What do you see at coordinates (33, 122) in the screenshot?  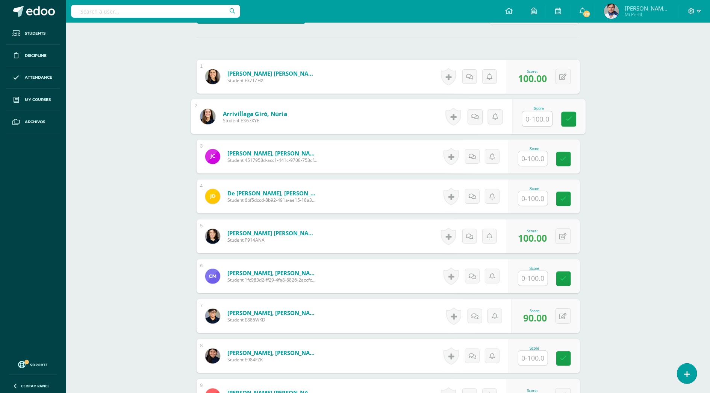 I see `a: Archivos` at bounding box center [33, 122].